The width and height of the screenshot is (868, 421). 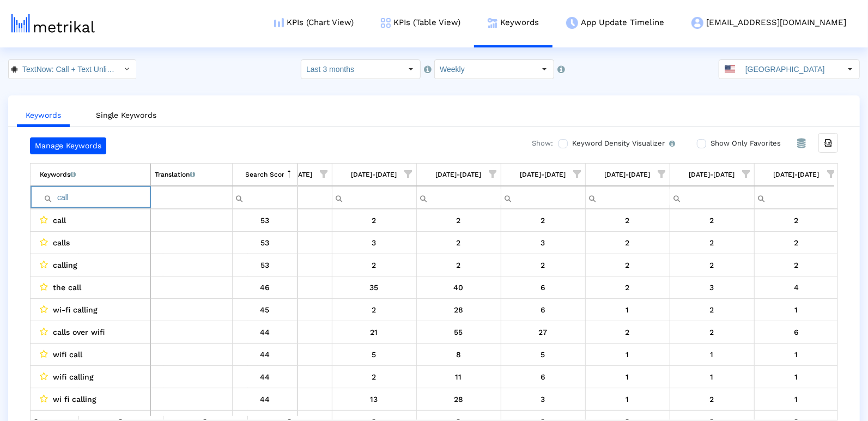 I want to click on span: Show filter options for column '08/17/25-08/23/25', so click(x=409, y=174).